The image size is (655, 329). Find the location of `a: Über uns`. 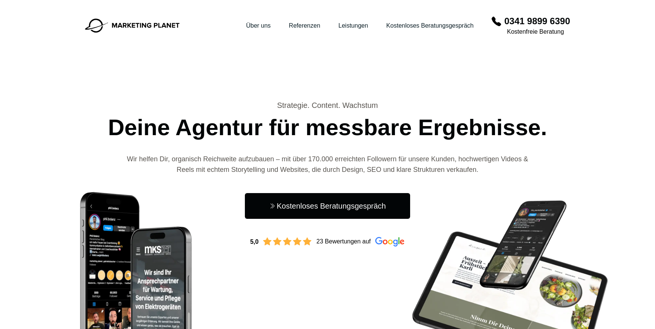

a: Über uns is located at coordinates (258, 25).